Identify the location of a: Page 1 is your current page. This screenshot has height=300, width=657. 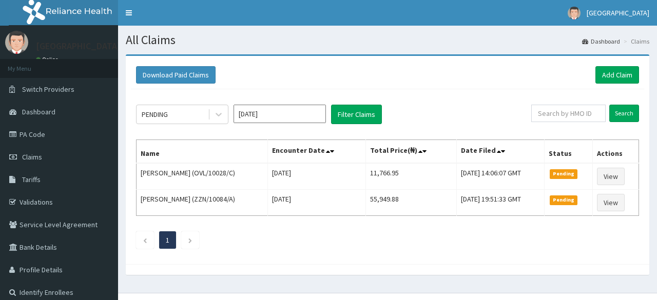
(167, 240).